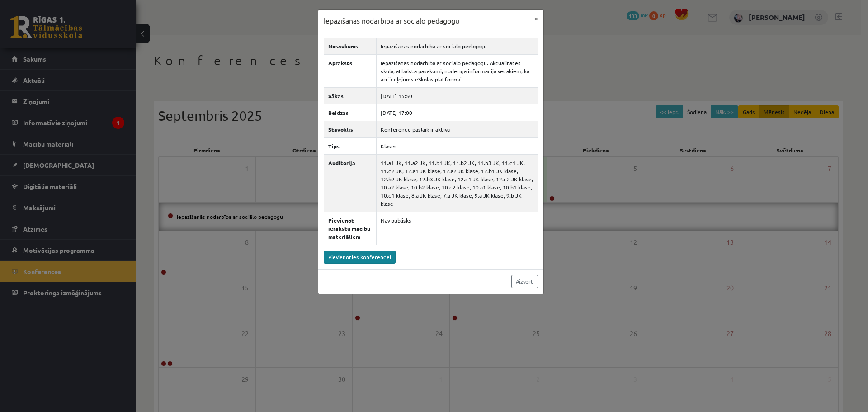 The height and width of the screenshot is (412, 868). What do you see at coordinates (456, 46) in the screenshot?
I see `td: Iepazīšanās nodarbība ar sociālo pedagogu` at bounding box center [456, 46].